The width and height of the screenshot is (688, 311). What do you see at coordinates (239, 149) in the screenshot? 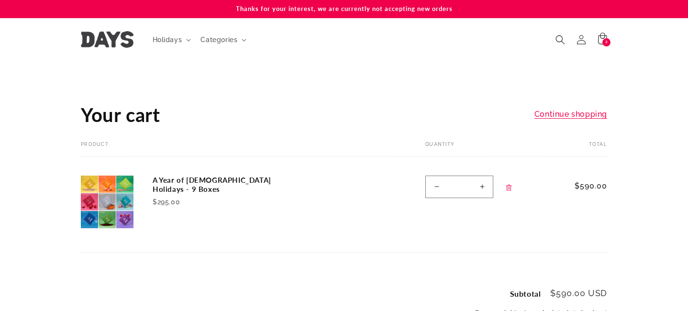
I see `th: Product` at bounding box center [239, 149].